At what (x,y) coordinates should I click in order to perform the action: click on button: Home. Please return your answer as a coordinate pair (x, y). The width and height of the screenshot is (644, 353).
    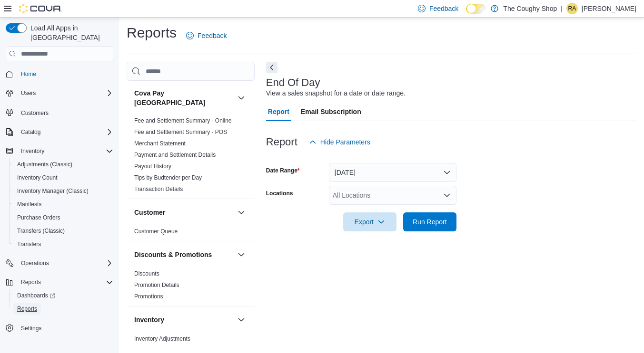
    Looking at the image, I should click on (60, 74).